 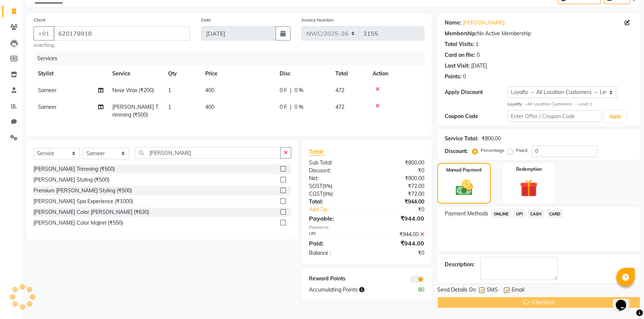 What do you see at coordinates (350, 73) in the screenshot?
I see `th: Total` at bounding box center [350, 73].